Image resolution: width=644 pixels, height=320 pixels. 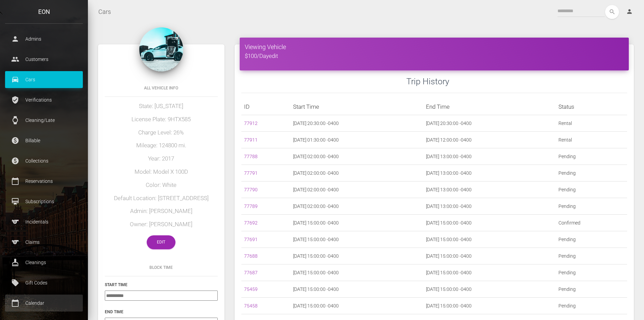 I want to click on a: 75458, so click(x=251, y=306).